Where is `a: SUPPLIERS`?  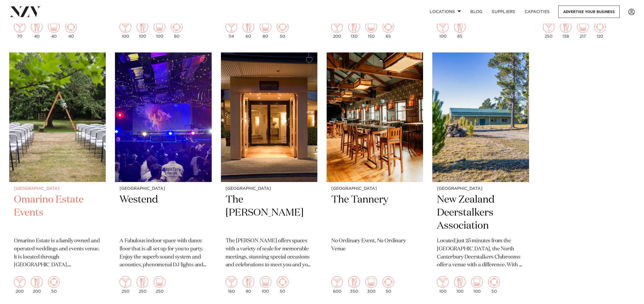
a: SUPPLIERS is located at coordinates (503, 12).